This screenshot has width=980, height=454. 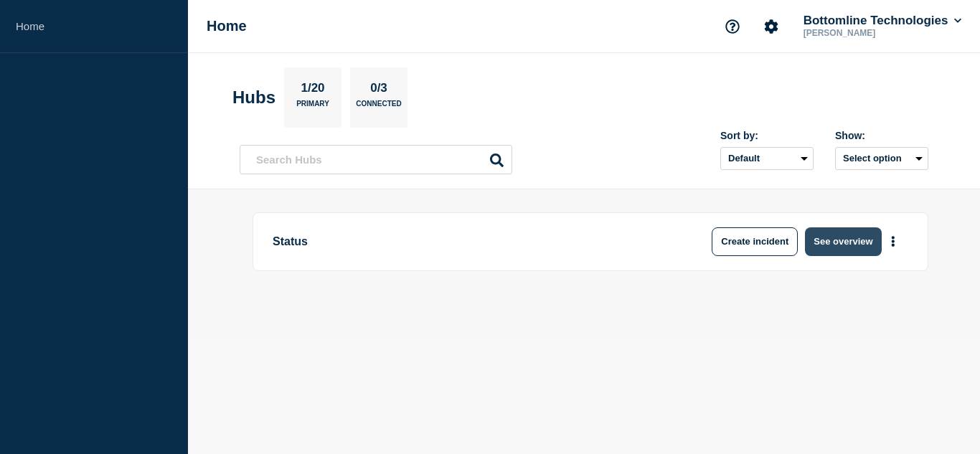 What do you see at coordinates (771, 27) in the screenshot?
I see `button: Account settings` at bounding box center [771, 27].